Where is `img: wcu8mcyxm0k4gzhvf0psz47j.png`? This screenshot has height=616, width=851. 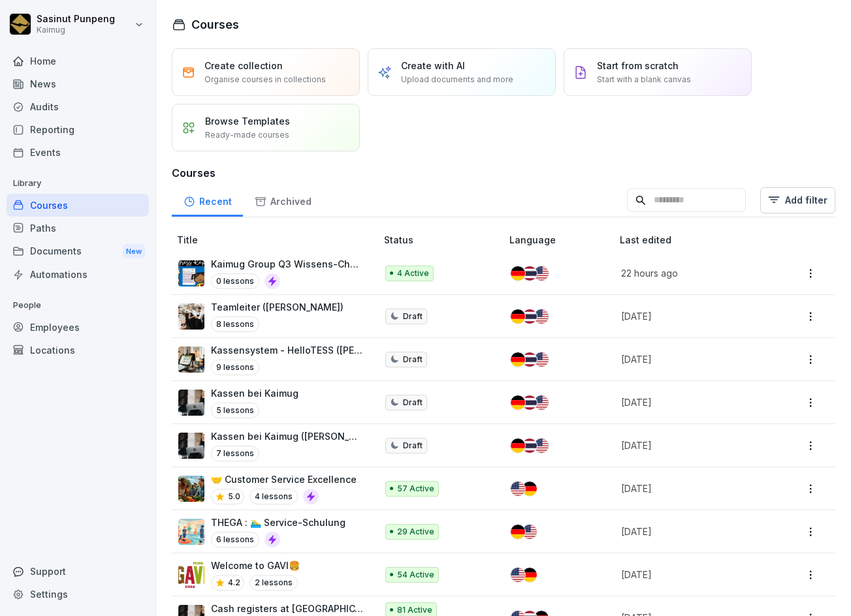 img: wcu8mcyxm0k4gzhvf0psz47j.png is located at coordinates (192, 532).